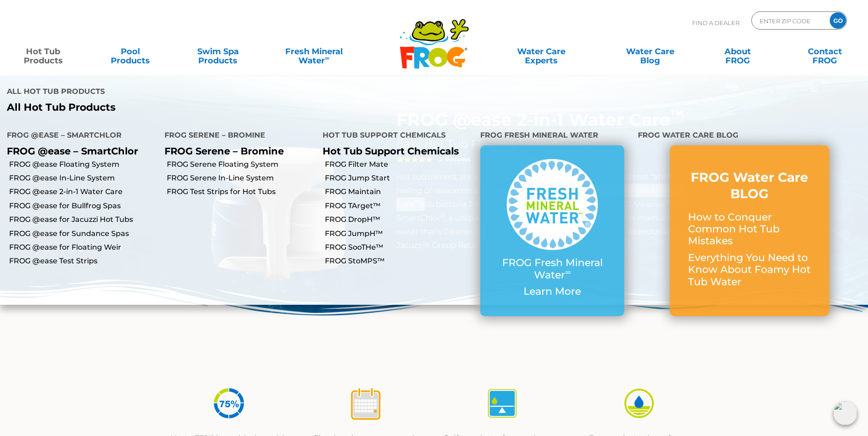 This screenshot has width=868, height=436. What do you see at coordinates (391, 151) in the screenshot?
I see `a: Hot Tub Support Chemicals` at bounding box center [391, 151].